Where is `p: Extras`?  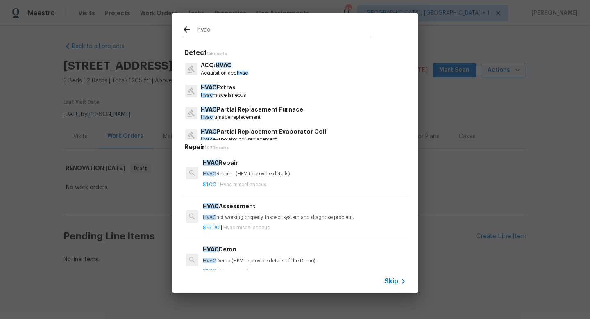 p: Extras is located at coordinates (223, 87).